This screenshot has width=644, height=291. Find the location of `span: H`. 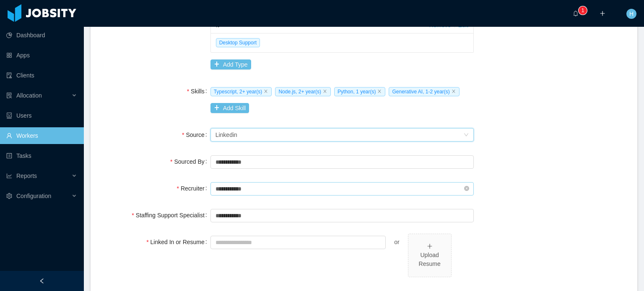

span: H is located at coordinates (631, 14).